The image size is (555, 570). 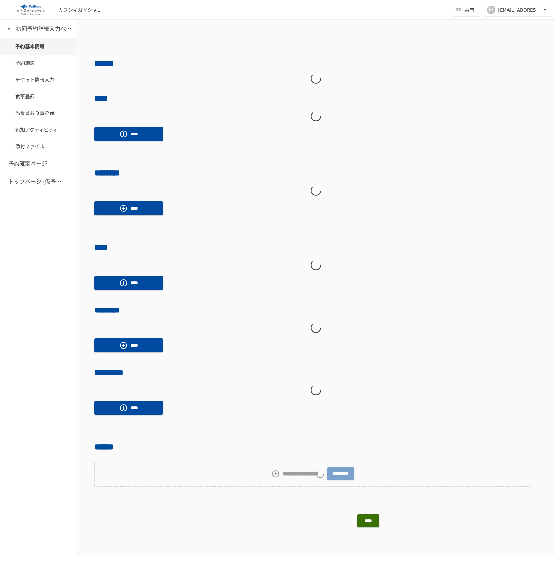 What do you see at coordinates (491, 10) in the screenshot?
I see `div: H` at bounding box center [491, 10].